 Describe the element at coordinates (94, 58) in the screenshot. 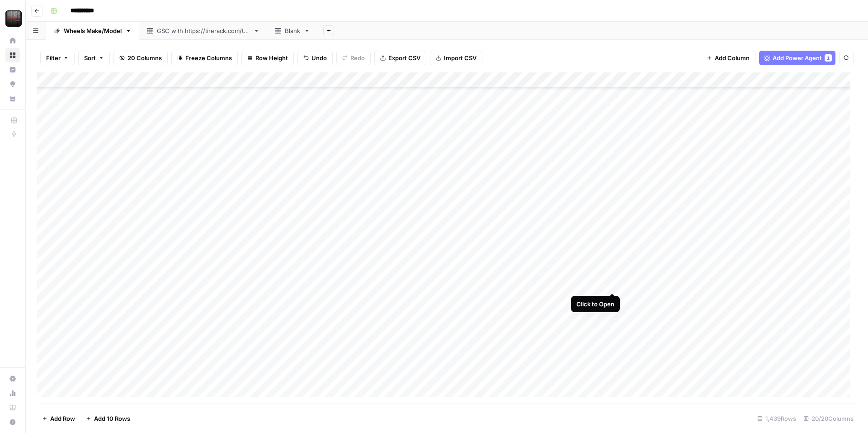

I see `button: Sort` at that location.